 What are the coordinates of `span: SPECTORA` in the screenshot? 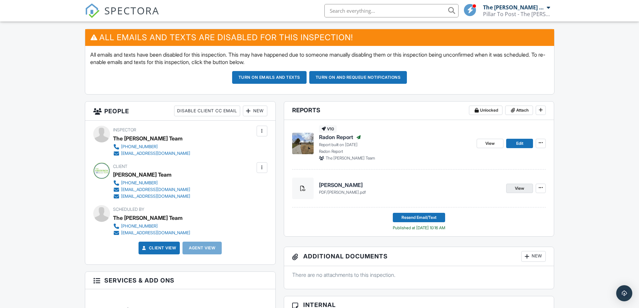 It's located at (132, 10).